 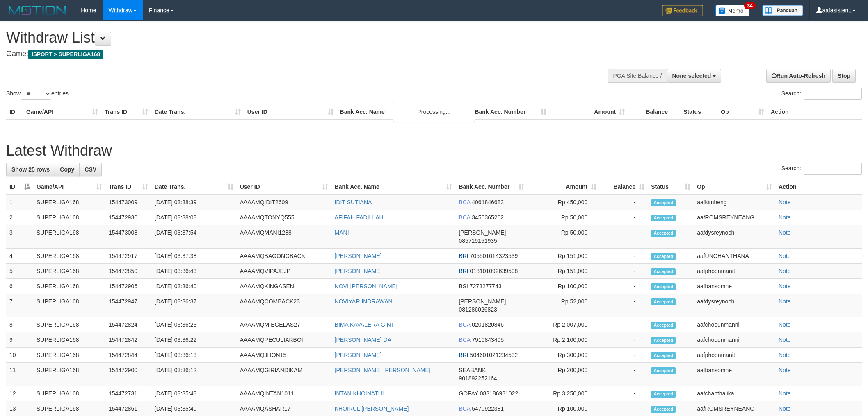 I want to click on h1: Withdraw List, so click(x=288, y=38).